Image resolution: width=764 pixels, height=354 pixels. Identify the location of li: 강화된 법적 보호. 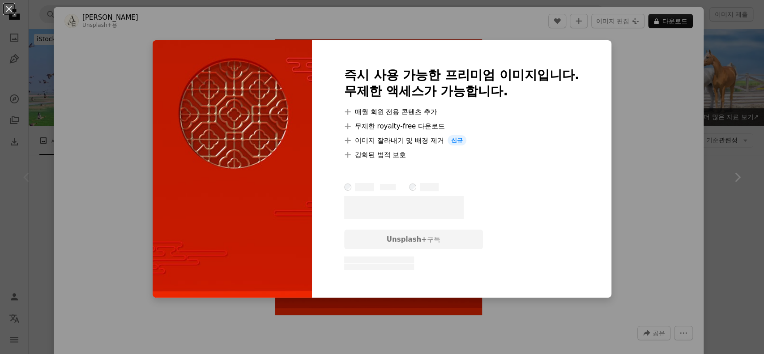
(462, 155).